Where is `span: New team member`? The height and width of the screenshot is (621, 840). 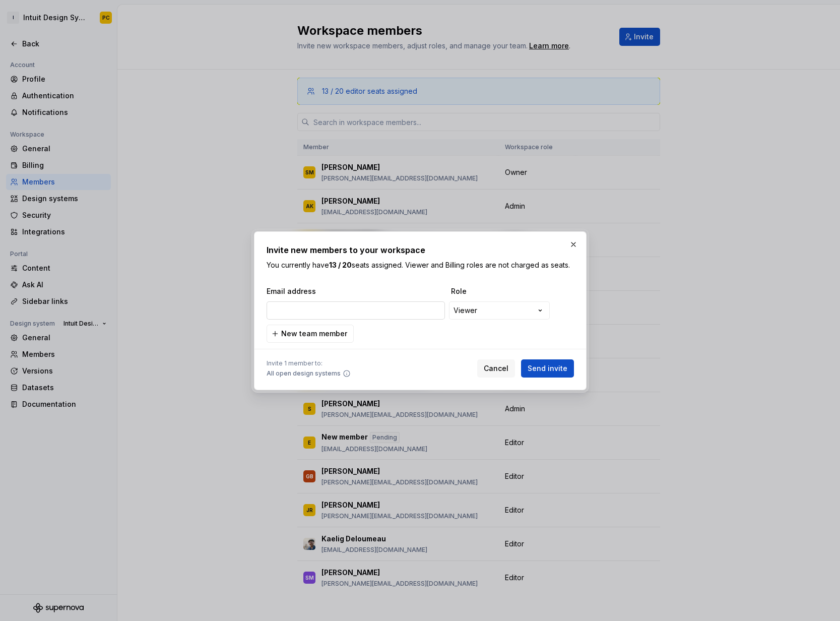
span: New team member is located at coordinates (314, 334).